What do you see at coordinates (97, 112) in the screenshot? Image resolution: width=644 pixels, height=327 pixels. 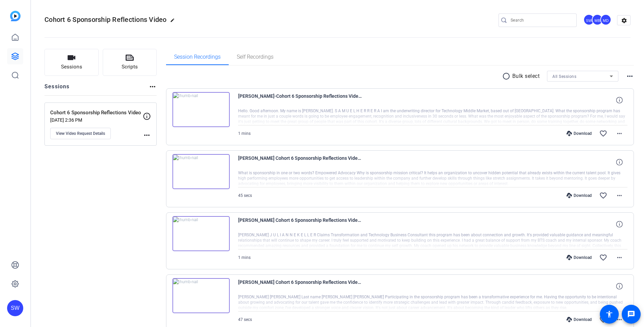 I see `p: Cohort 6 Sponsorship Reflections Video` at bounding box center [97, 112].